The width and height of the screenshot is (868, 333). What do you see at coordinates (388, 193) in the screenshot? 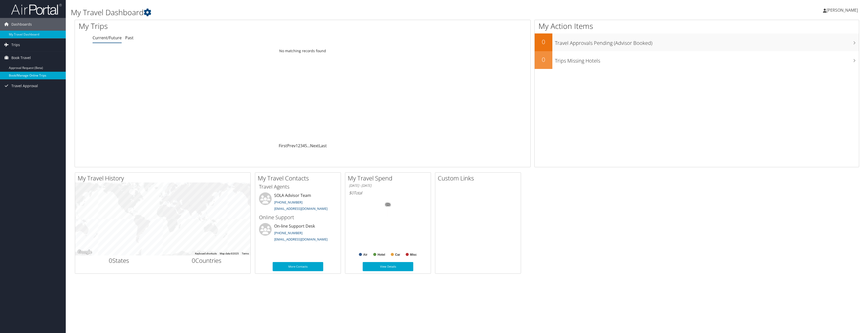
I see `h6: Total` at bounding box center [388, 193].